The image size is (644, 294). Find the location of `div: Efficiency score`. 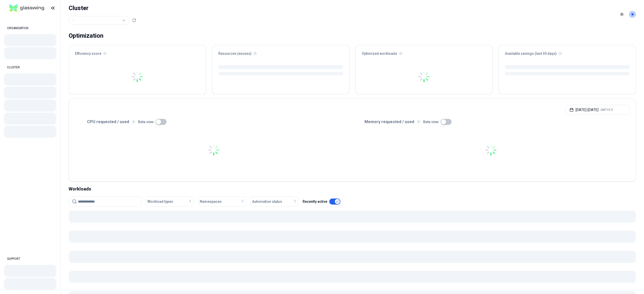

div: Efficiency score is located at coordinates (137, 52).